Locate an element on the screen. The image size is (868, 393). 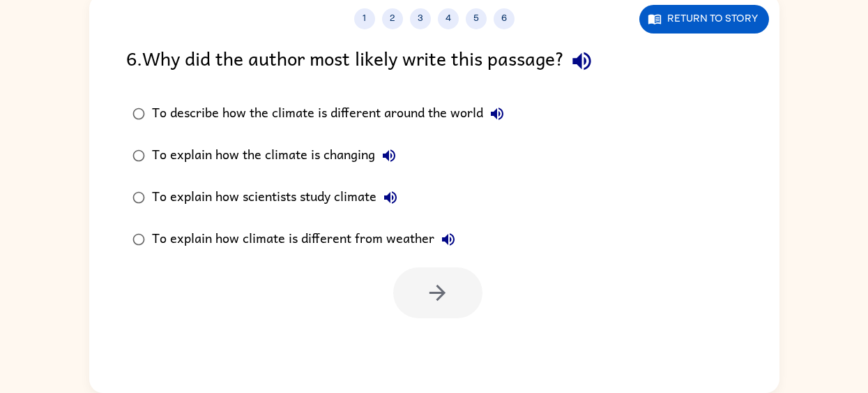
button: To explain how climate is different from weather is located at coordinates (448, 239).